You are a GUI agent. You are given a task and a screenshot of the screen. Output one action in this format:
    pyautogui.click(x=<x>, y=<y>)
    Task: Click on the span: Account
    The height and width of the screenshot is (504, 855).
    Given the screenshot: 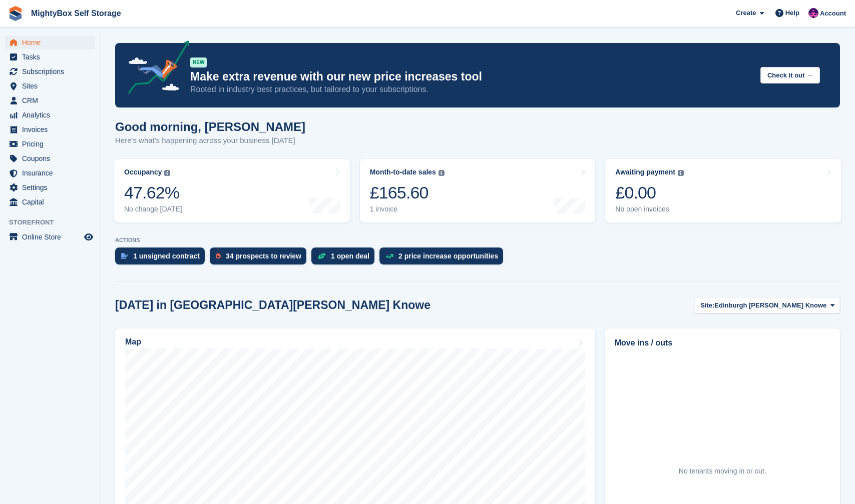 What is the action you would take?
    pyautogui.click(x=833, y=13)
    